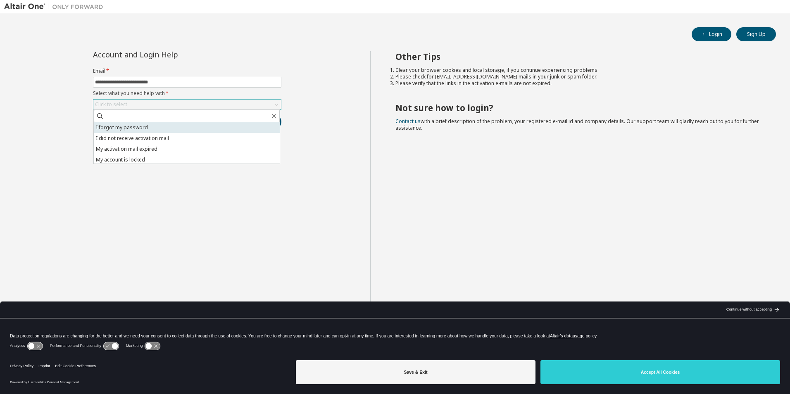 This screenshot has width=790, height=394. Describe the element at coordinates (578, 83) in the screenshot. I see `li: Please verify that the links in the activation e-mails are not expired.` at that location.